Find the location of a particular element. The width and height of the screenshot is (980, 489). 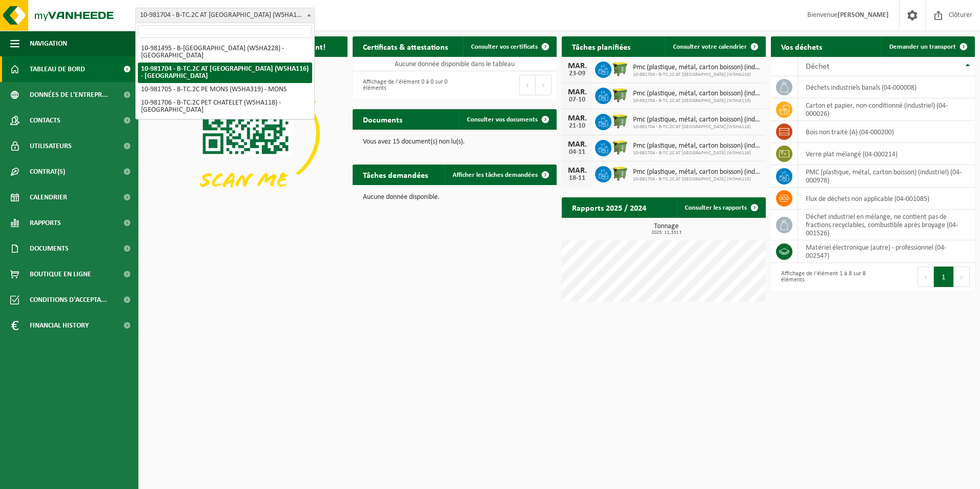

span: Financial History is located at coordinates (59, 326).